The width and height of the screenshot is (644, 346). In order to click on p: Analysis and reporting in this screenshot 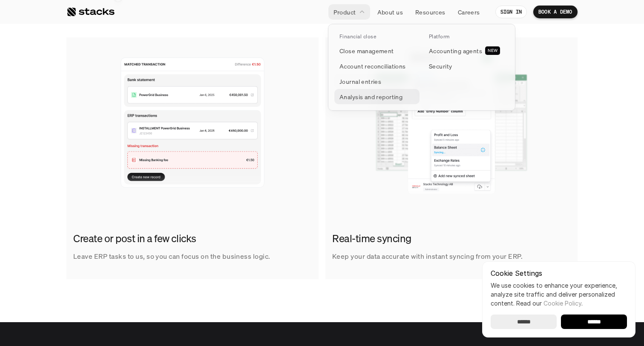, I will do `click(371, 96)`.